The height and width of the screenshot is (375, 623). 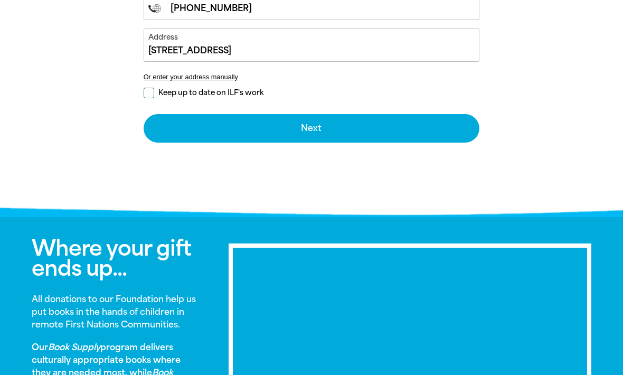 What do you see at coordinates (311, 128) in the screenshot?
I see `button: Next` at bounding box center [311, 128].